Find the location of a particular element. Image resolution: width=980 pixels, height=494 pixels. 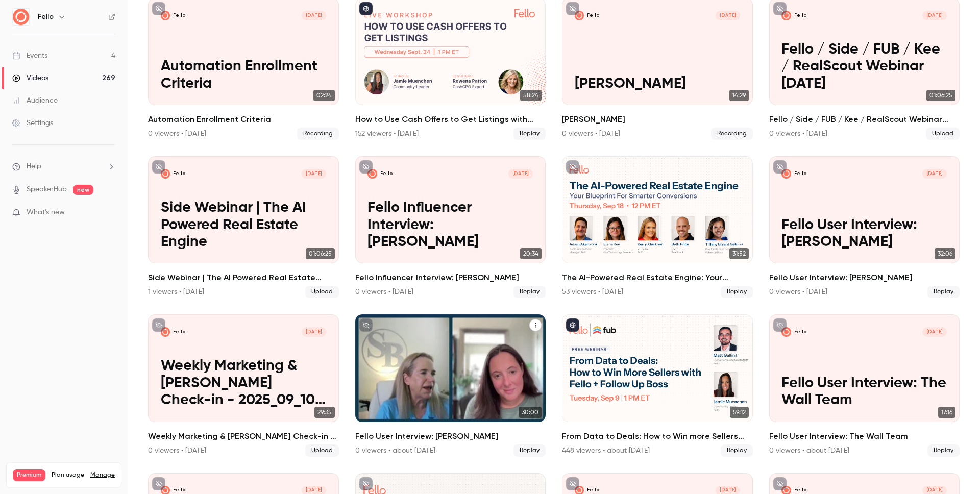

p: Fello User Interview: The Wall Team is located at coordinates (864, 392).